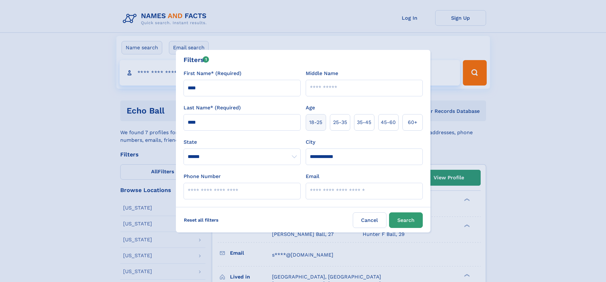 This screenshot has height=282, width=606. Describe the element at coordinates (201, 220) in the screenshot. I see `label: Reset all filters` at that location.